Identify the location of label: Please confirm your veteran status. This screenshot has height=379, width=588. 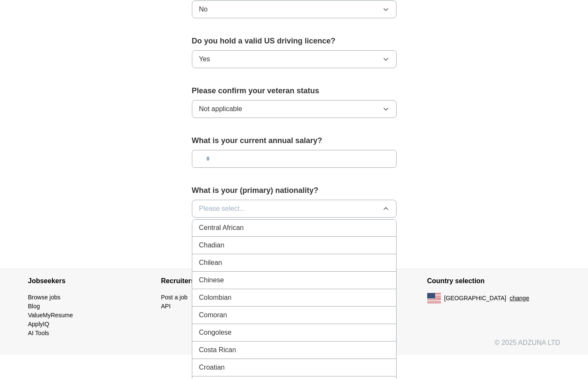
(294, 91).